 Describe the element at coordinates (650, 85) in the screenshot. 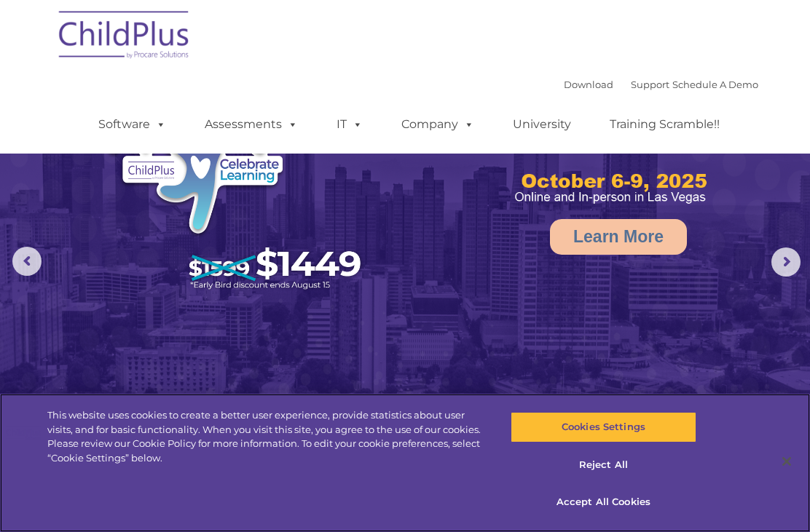

I see `a: Support` at that location.